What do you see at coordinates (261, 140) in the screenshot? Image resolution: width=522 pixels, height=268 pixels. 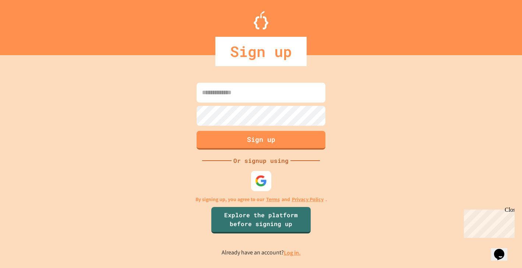 I see `button: Sign up` at bounding box center [261, 140].